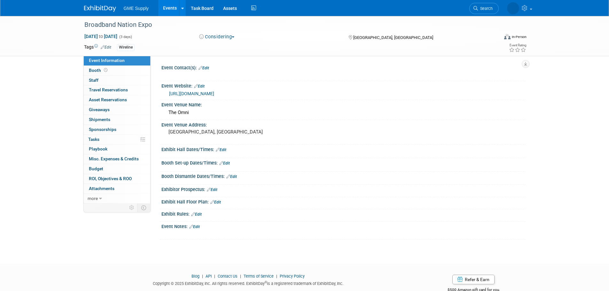  What do you see at coordinates (117, 130) in the screenshot?
I see `a: Sponsorships` at bounding box center [117, 130].